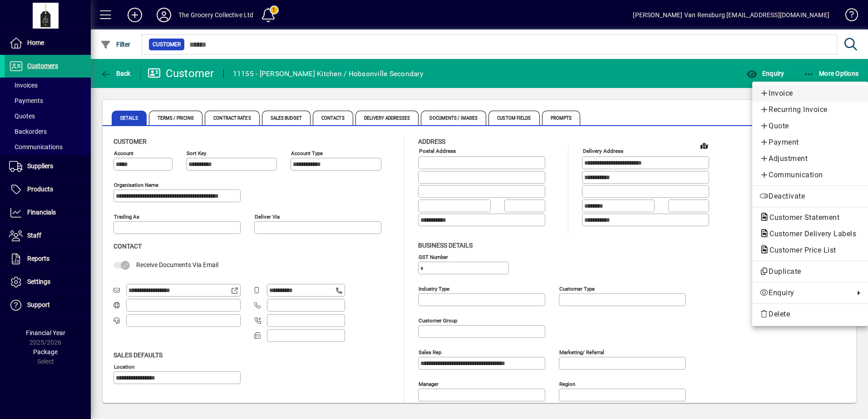 This screenshot has height=419, width=868. I want to click on span: Adjustment, so click(810, 159).